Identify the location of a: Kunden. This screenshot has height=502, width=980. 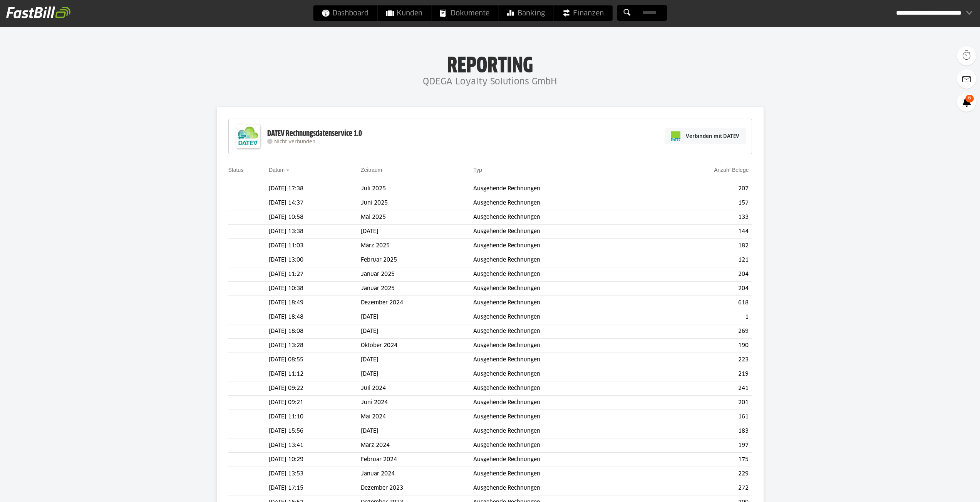
(404, 13).